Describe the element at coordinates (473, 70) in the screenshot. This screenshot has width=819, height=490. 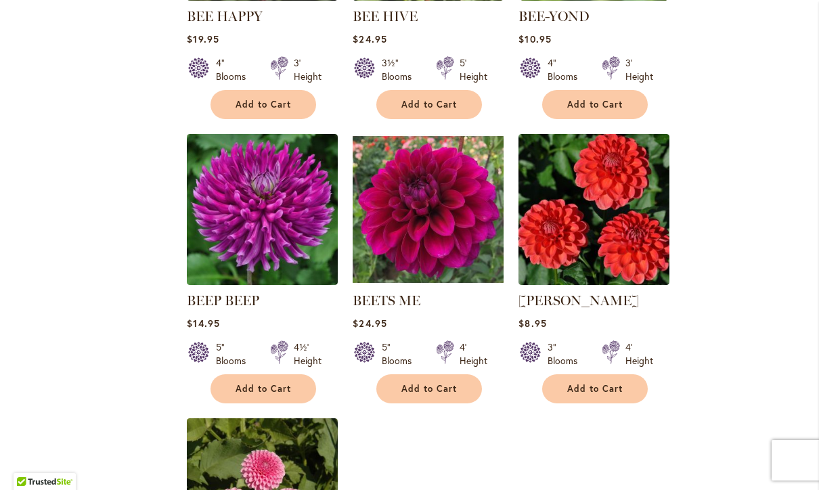
I see `div: 5' Height` at that location.